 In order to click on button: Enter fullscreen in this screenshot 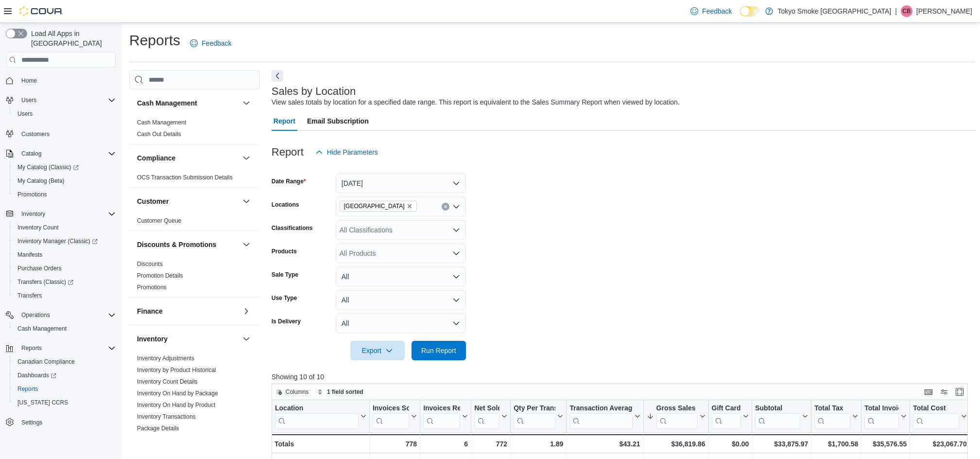, I will do `click(960, 391)`.